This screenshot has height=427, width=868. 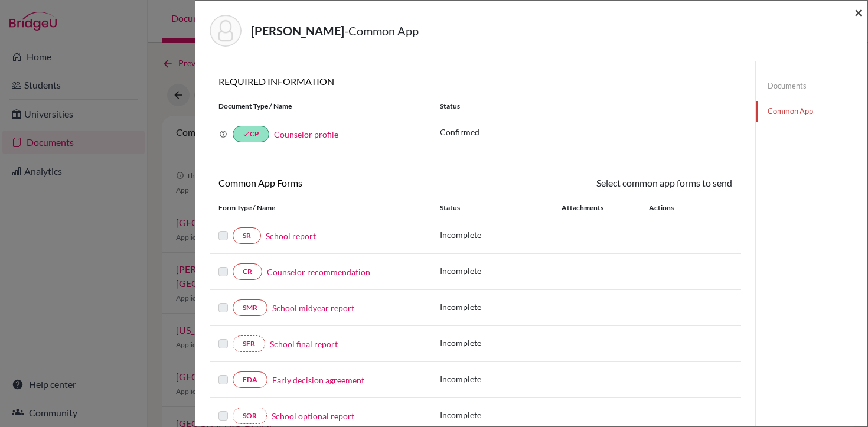 What do you see at coordinates (250, 416) in the screenshot?
I see `a: SOR` at bounding box center [250, 416].